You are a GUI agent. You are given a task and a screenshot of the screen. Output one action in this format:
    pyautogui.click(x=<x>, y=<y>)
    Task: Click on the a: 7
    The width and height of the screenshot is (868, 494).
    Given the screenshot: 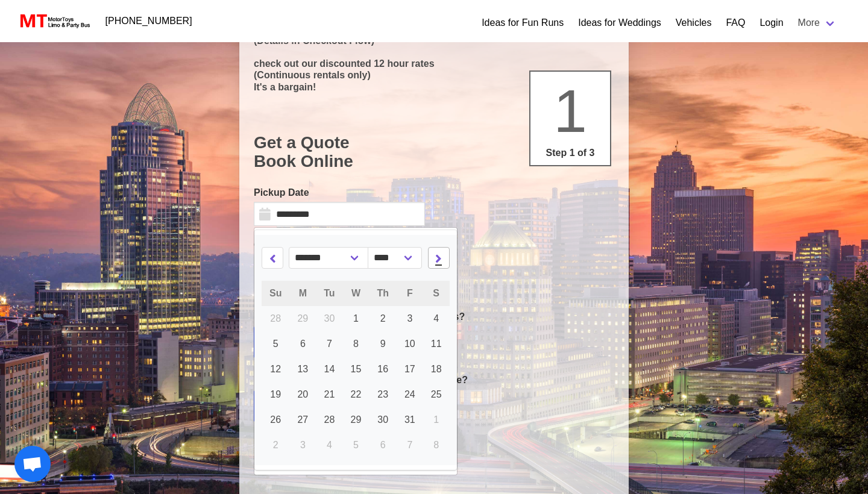 What is the action you would take?
    pyautogui.click(x=329, y=344)
    